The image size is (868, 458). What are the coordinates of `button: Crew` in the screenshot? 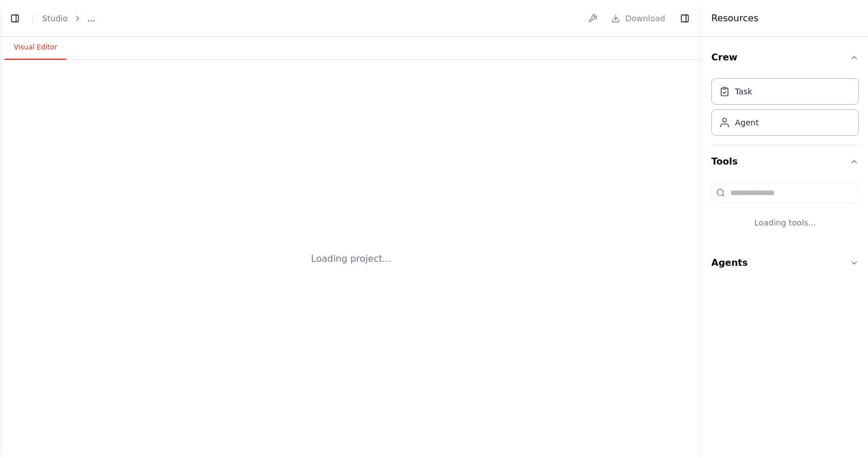 It's located at (785, 58).